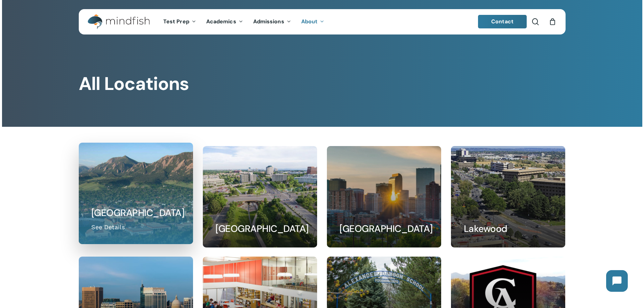 Image resolution: width=644 pixels, height=308 pixels. I want to click on header: Main Menu, so click(322, 21).